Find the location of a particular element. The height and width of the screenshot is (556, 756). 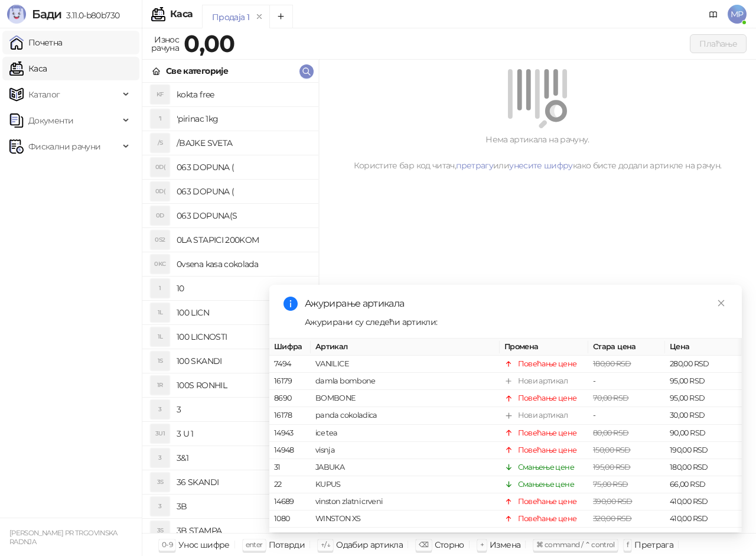

div: Измена is located at coordinates (505, 545).